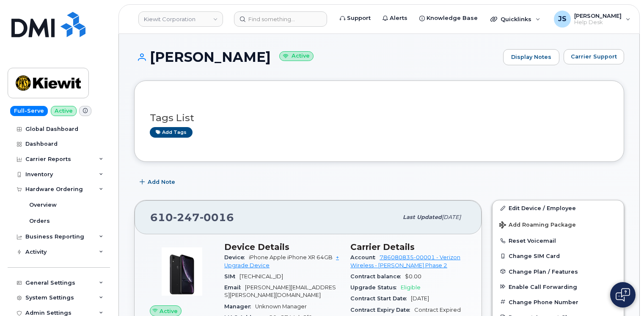  I want to click on span: Contract Expiry Date, so click(382, 310).